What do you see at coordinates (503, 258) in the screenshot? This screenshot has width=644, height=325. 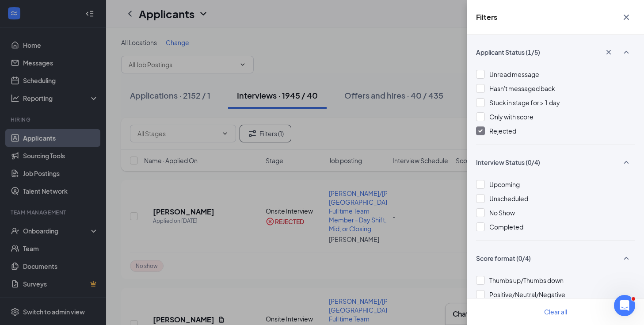 I see `span: Score format (0/4)` at bounding box center [503, 258].